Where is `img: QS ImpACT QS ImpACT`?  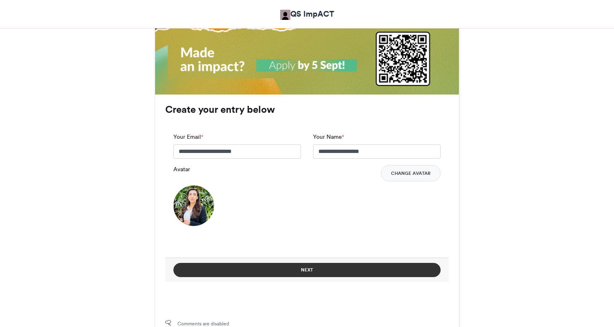 img: QS ImpACT QS ImpACT is located at coordinates (285, 15).